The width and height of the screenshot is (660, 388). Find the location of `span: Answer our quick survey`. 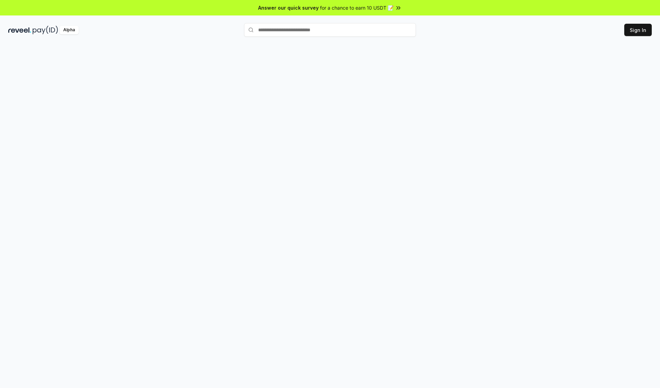

span: Answer our quick survey is located at coordinates (288, 8).